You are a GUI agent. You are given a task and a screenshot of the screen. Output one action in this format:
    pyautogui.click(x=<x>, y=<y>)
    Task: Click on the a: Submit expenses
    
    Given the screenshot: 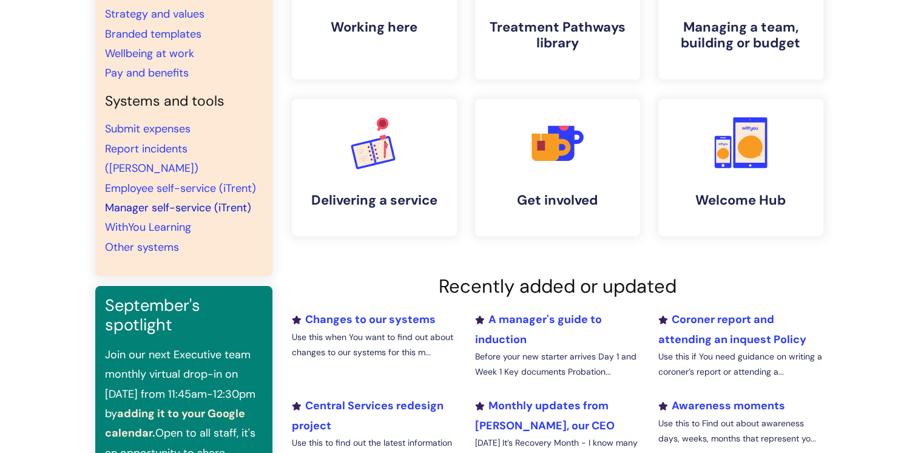 What is the action you would take?
    pyautogui.click(x=147, y=129)
    